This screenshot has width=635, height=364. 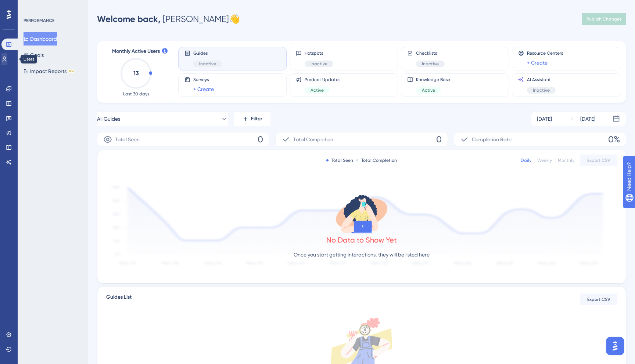 I want to click on div: Monthly, so click(x=566, y=161).